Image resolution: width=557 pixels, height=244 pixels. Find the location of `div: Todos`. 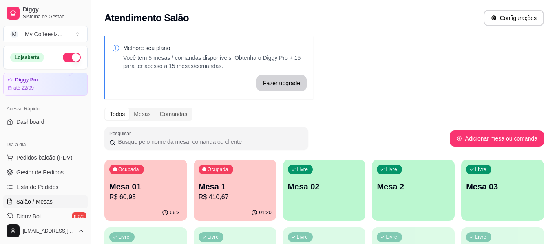

div: Todos is located at coordinates (117, 114).